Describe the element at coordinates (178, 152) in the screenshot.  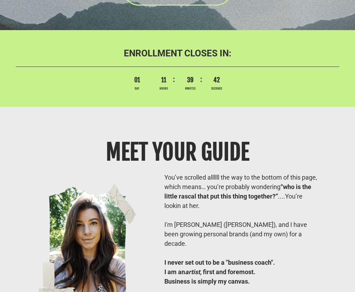
I see `b: Meet Your GUIDE` at that location.